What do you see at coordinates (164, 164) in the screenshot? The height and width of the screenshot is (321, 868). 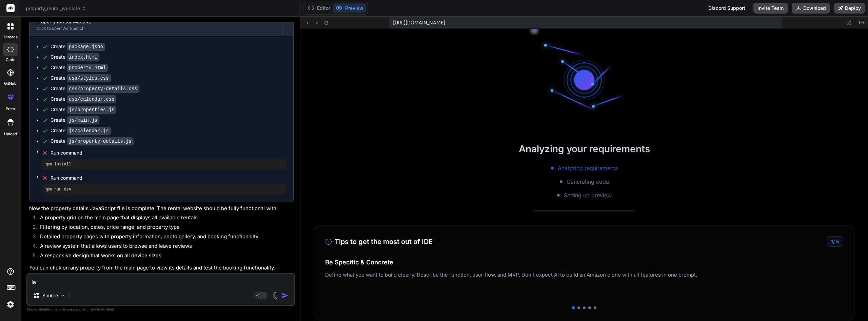 I see `pre: npm install` at bounding box center [164, 164].